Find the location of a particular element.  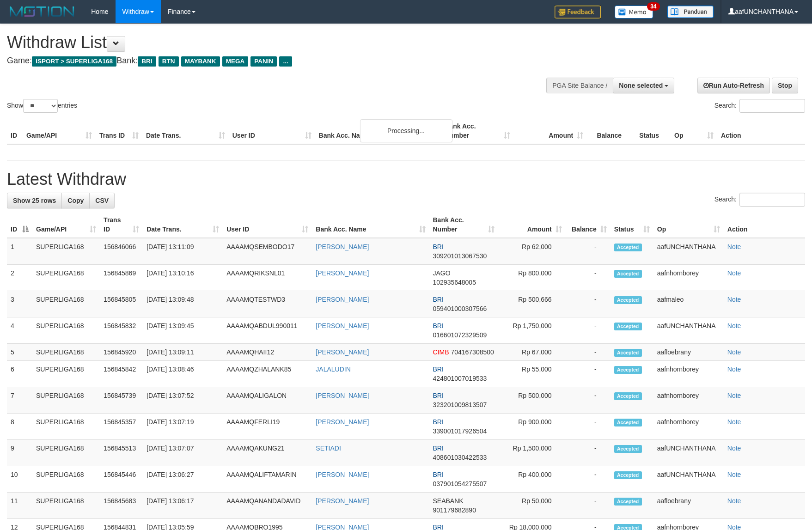

a: Show 25 rows is located at coordinates (34, 201).